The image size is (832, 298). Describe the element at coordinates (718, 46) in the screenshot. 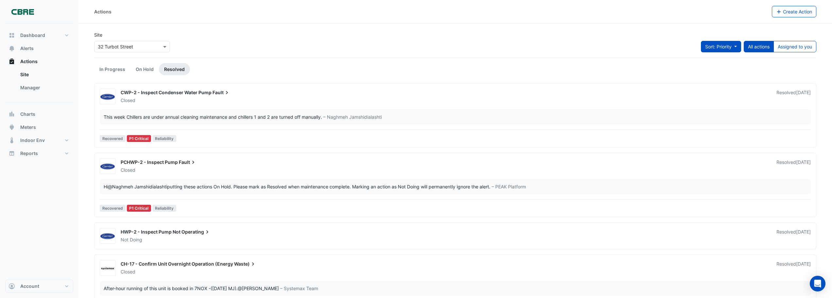

I see `span: Sort: Priority` at that location.